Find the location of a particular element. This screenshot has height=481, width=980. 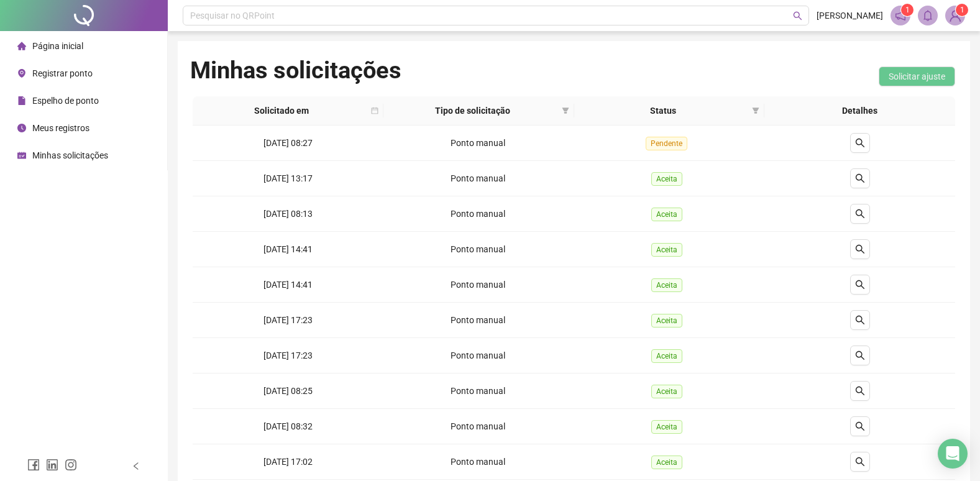

img: 93207 is located at coordinates (955, 15).